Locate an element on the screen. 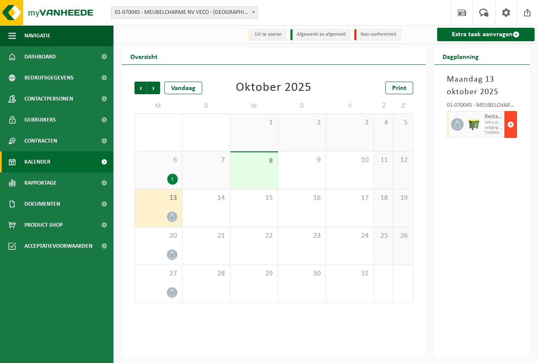  span: 15 is located at coordinates (254, 198).